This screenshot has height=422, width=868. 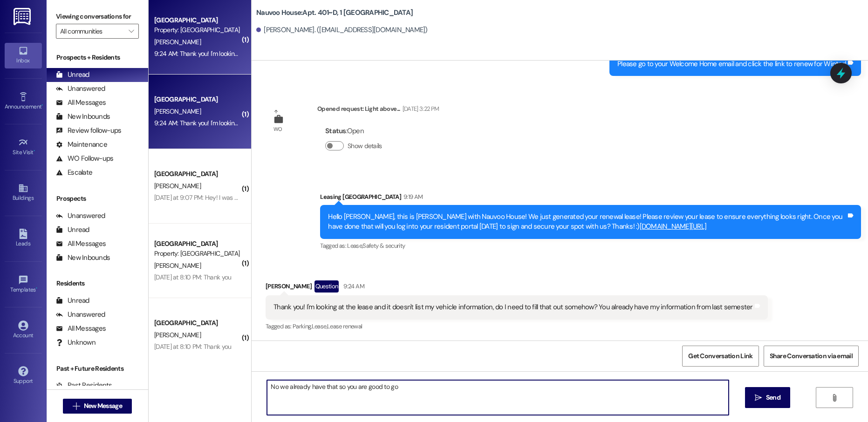 What do you see at coordinates (74, 172) in the screenshot?
I see `div: Escalate` at bounding box center [74, 172].